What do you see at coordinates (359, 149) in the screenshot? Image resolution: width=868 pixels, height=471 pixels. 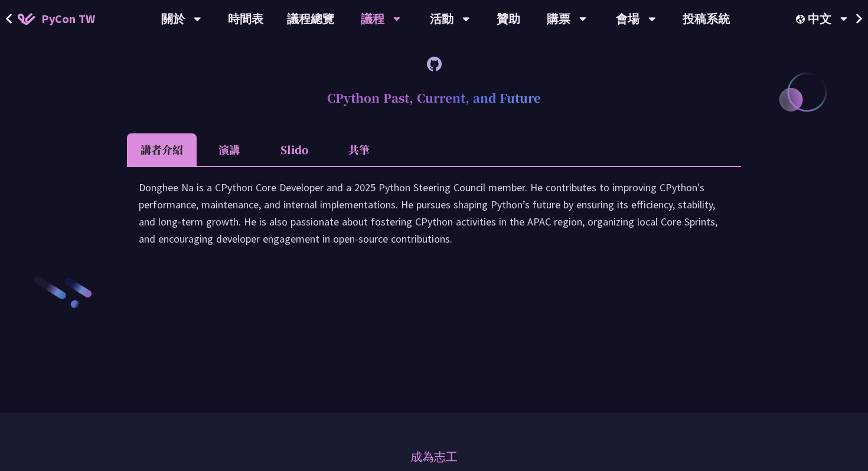 I see `li: 共筆` at bounding box center [359, 149].